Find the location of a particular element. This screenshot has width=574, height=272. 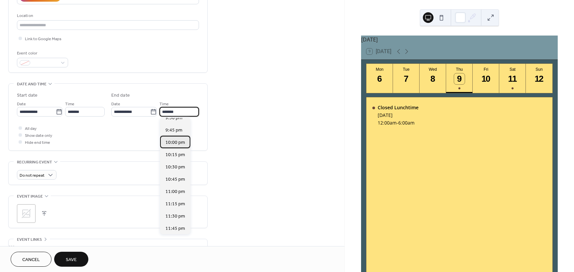

div: 10 is located at coordinates (486, 79).